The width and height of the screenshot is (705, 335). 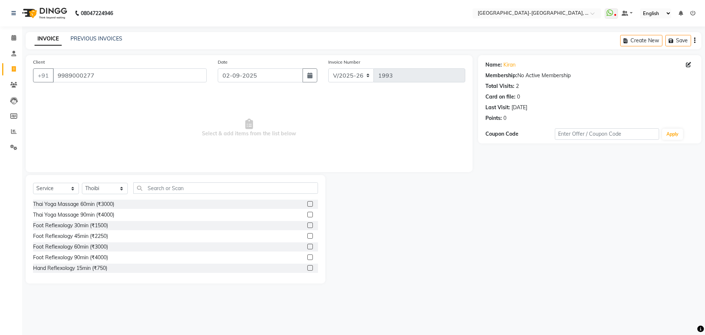 I want to click on div: Coupon Code, so click(x=520, y=134).